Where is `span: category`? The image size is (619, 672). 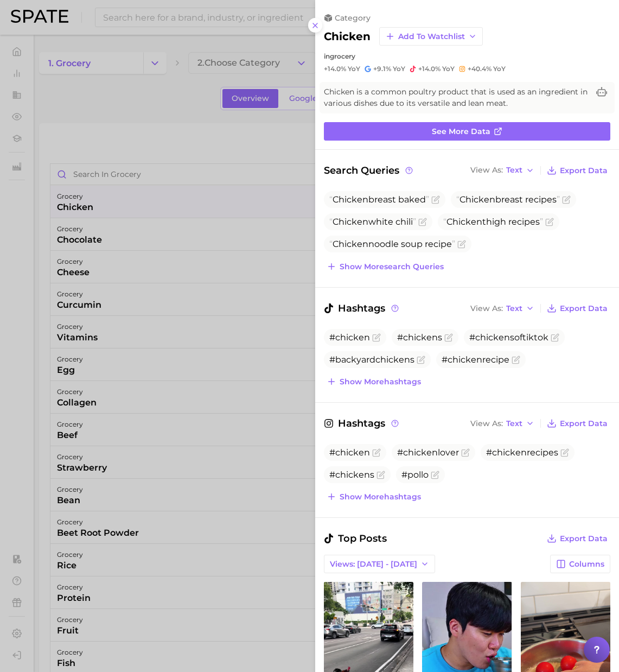
span: category is located at coordinates (353, 18).